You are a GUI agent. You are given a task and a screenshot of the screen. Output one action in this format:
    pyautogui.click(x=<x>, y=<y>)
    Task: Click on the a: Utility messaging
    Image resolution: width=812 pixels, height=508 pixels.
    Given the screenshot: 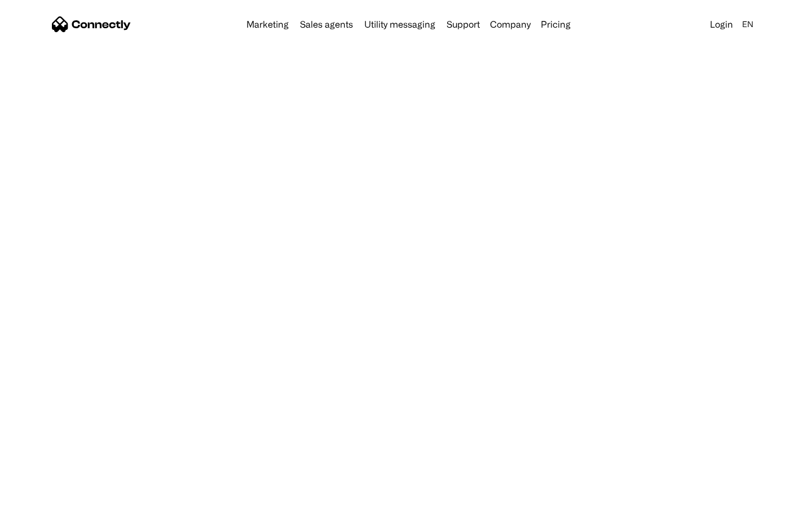 What is the action you would take?
    pyautogui.click(x=400, y=24)
    